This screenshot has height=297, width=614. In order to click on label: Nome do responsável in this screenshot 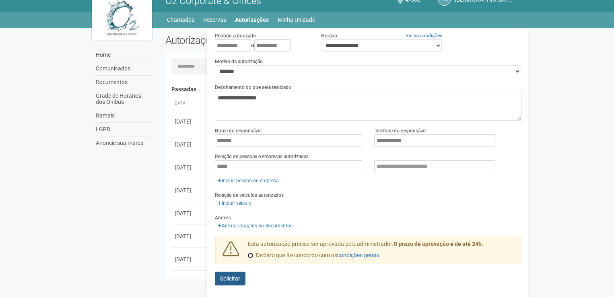, I will do `click(238, 131)`.